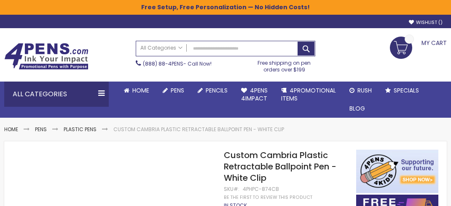 This screenshot has height=206, width=451. I want to click on a: Rush, so click(360, 91).